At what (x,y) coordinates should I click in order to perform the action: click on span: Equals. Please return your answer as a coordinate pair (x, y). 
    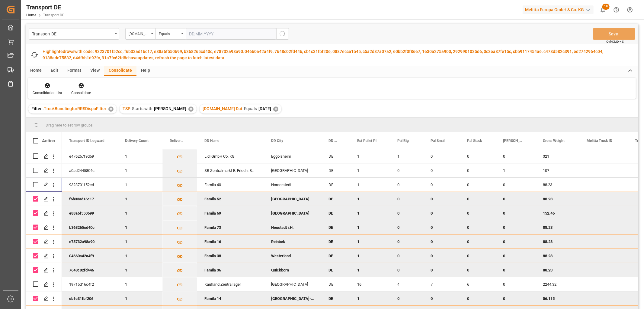
    Looking at the image, I should click on (250, 108).